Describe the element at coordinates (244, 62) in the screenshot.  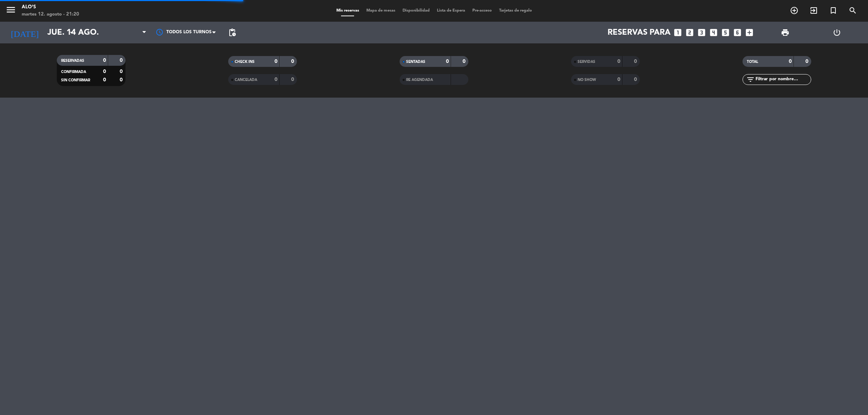
I see `span: CHECK INS` at that location.